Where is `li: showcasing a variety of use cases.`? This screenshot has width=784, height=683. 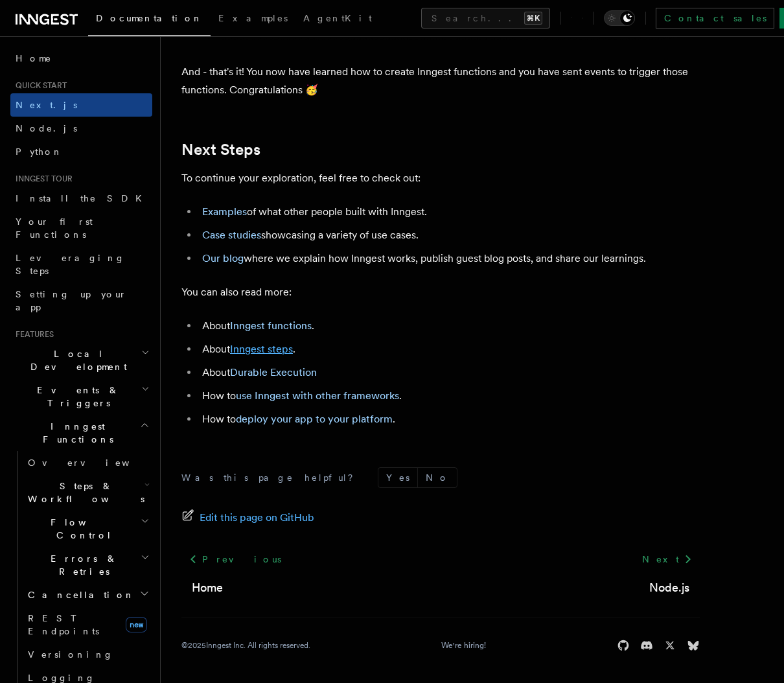 li: showcasing a variety of use cases. is located at coordinates (449, 235).